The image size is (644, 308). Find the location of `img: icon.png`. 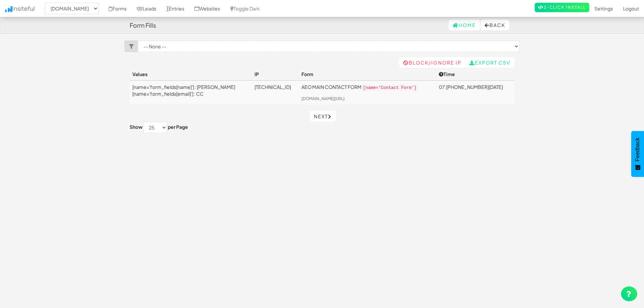

img: icon.png is located at coordinates (8, 9).